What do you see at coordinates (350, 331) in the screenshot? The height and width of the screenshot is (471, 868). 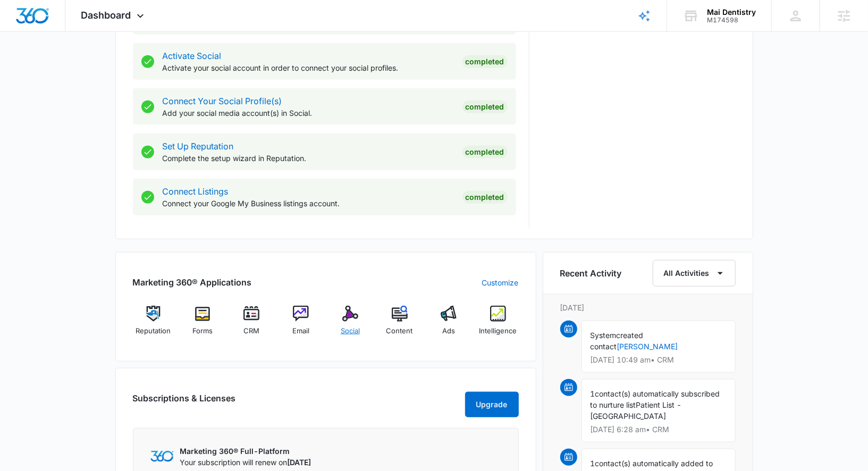 I see `span: Social` at bounding box center [350, 331].